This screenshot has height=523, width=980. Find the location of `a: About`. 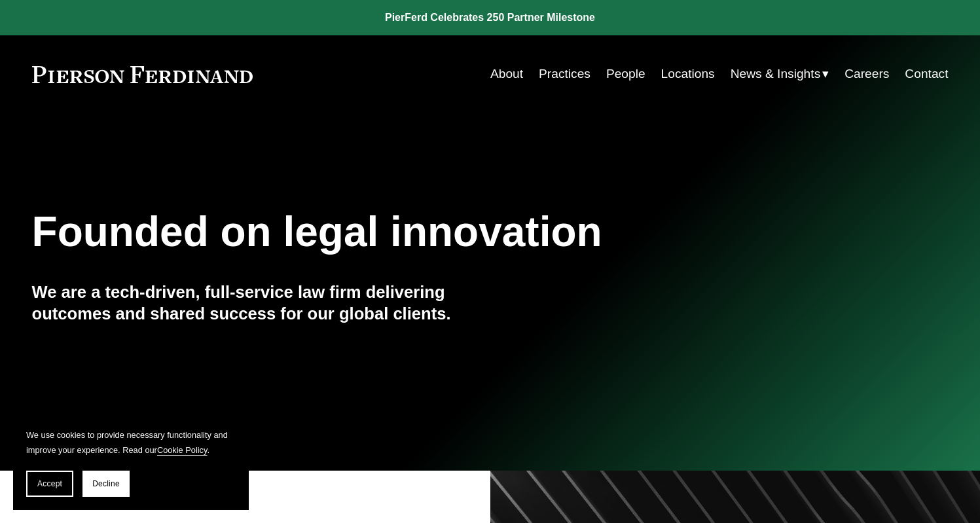

a: About is located at coordinates (507, 74).